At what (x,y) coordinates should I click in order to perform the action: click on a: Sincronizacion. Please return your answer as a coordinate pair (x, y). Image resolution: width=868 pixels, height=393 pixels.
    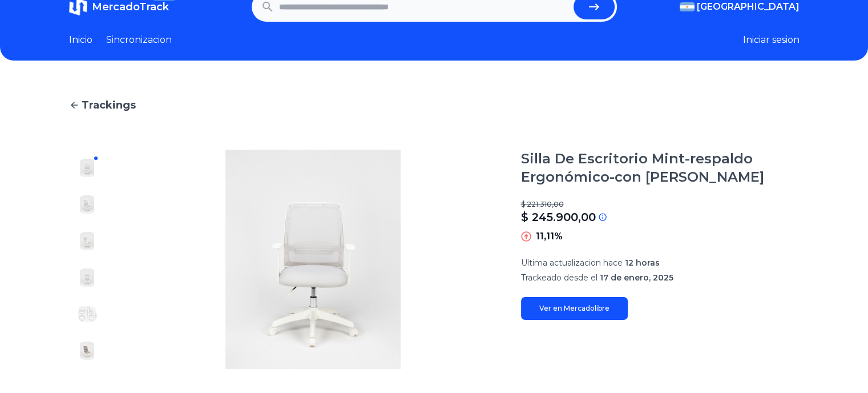
    Looking at the image, I should click on (139, 40).